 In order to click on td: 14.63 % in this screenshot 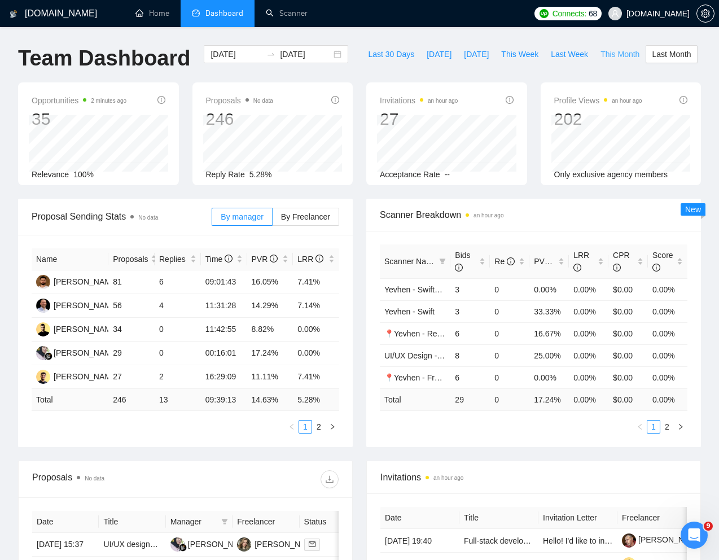, I will do `click(270, 400)`.